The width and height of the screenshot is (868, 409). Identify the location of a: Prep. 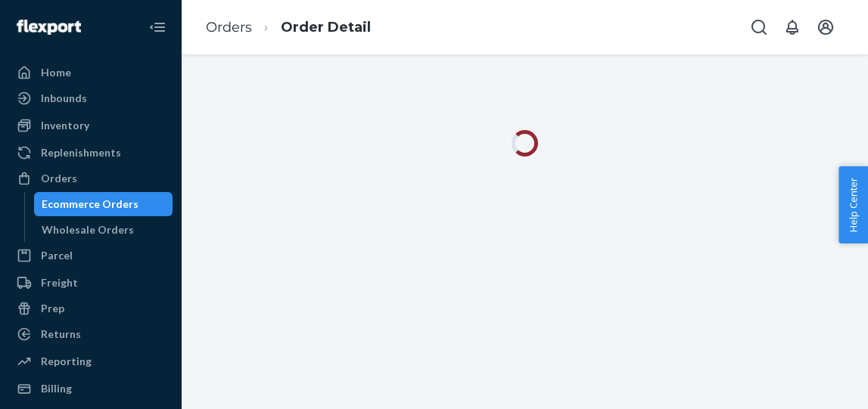
(91, 308).